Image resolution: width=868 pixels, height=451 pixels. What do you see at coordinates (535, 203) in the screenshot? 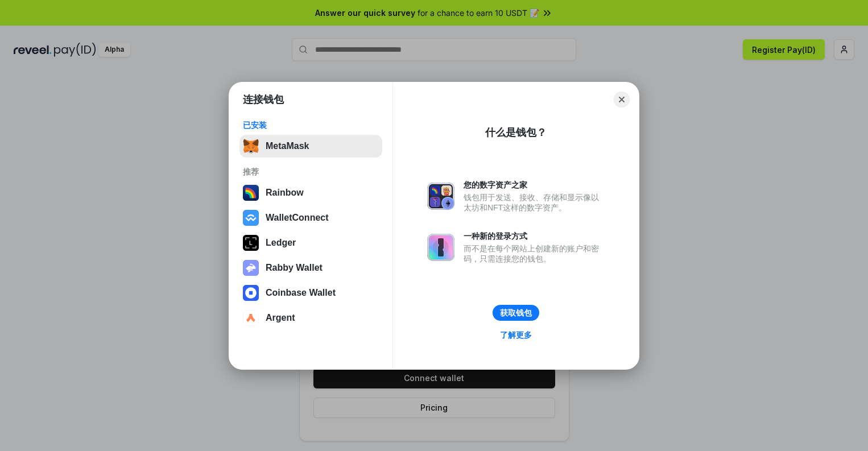
I see `div: 钱包用于发送、接收、存储和显示像以太坊和NFT这样的数字资产。` at bounding box center [535, 203].